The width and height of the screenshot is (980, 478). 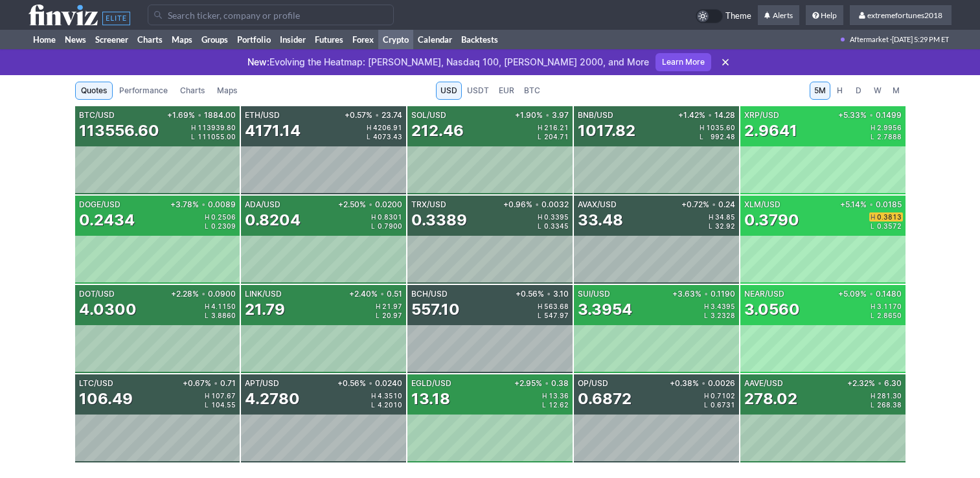 What do you see at coordinates (192, 90) in the screenshot?
I see `a: Charts` at bounding box center [192, 90].